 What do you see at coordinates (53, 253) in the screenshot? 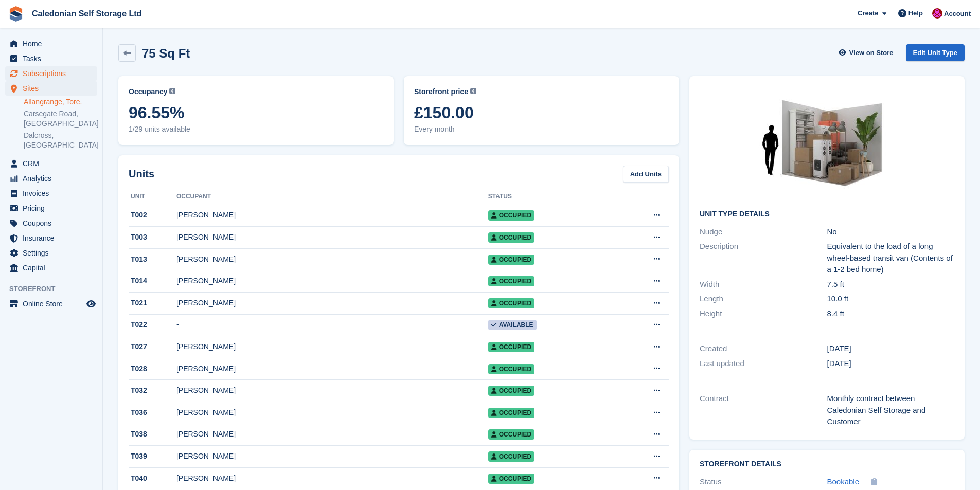
I see `span: Settings` at bounding box center [53, 253].